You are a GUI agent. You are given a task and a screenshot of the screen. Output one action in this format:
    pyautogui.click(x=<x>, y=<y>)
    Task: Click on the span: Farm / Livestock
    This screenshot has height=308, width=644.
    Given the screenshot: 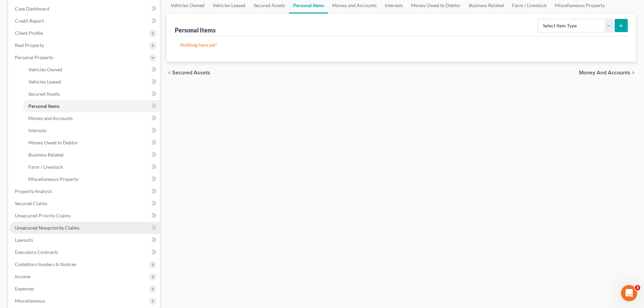 What is the action you would take?
    pyautogui.click(x=46, y=167)
    